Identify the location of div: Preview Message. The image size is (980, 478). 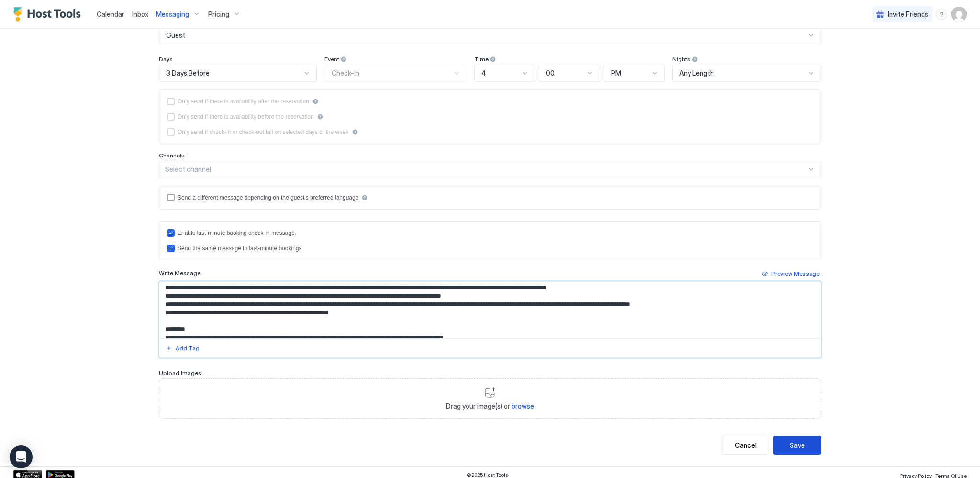
(795, 274).